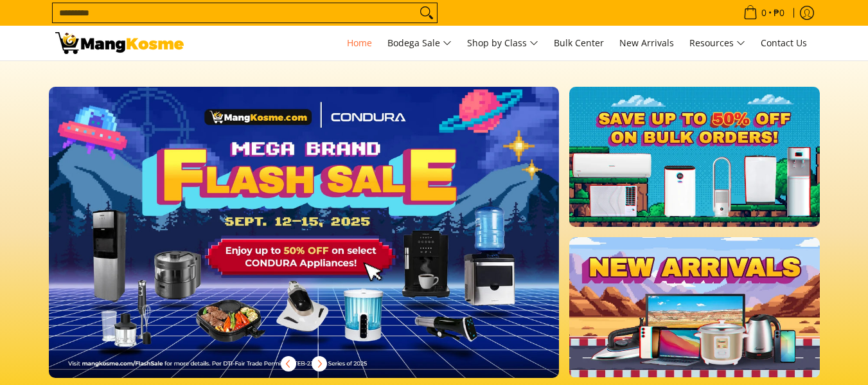 The image size is (868, 385). Describe the element at coordinates (304, 232) in the screenshot. I see `img: Desktop homepage 29339654 2507 42fb b9ff a0650d39e9ed` at that location.